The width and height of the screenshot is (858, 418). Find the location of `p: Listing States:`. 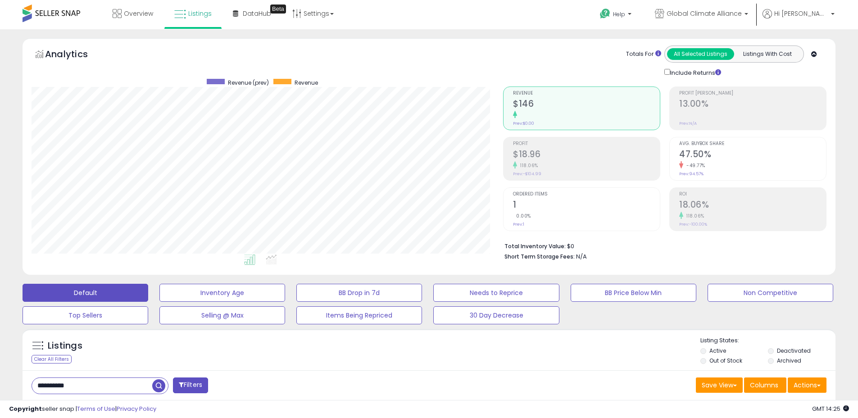

p: Listing States: is located at coordinates (768, 340).